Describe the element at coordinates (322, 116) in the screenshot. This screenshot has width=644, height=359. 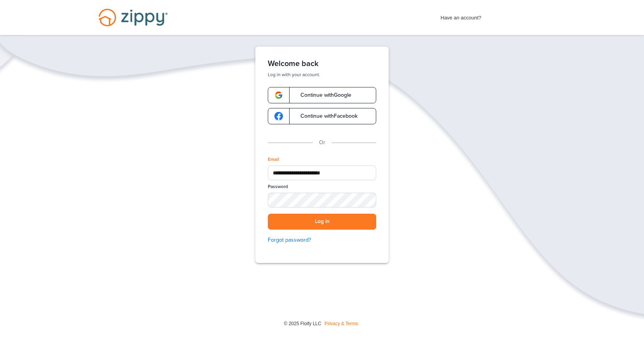
I see `a: google-logoContinue withFacebook` at that location.